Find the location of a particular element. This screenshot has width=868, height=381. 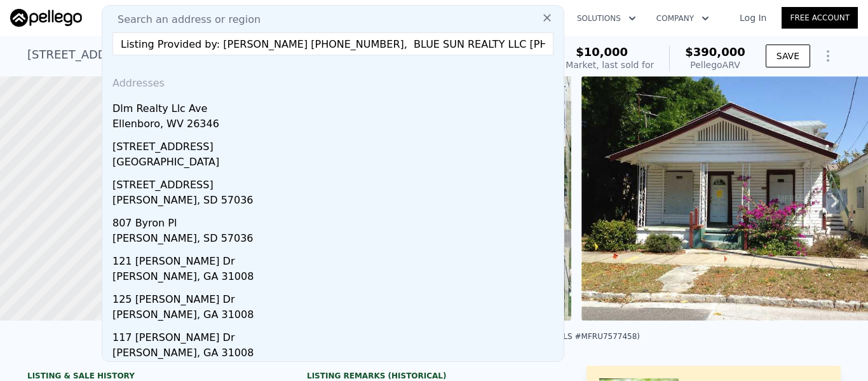

button: SAVE is located at coordinates (788, 56).